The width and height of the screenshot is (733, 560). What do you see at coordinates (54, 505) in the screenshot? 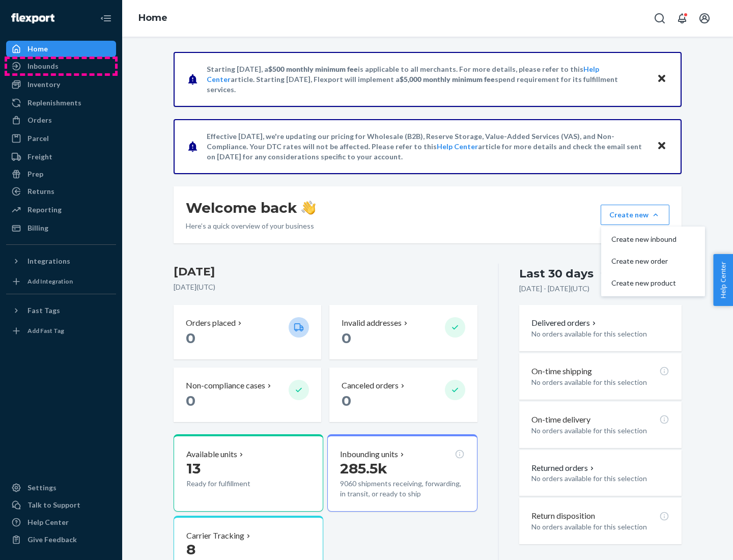
I see `div: Talk to Support` at bounding box center [54, 505].